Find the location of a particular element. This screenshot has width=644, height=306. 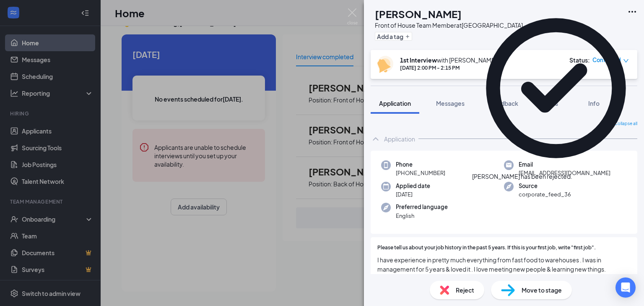

span: English is located at coordinates (422, 216).